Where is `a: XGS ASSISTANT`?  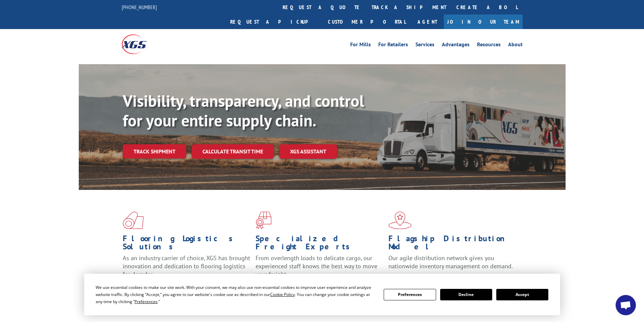 a: XGS ASSISTANT is located at coordinates (308, 152).